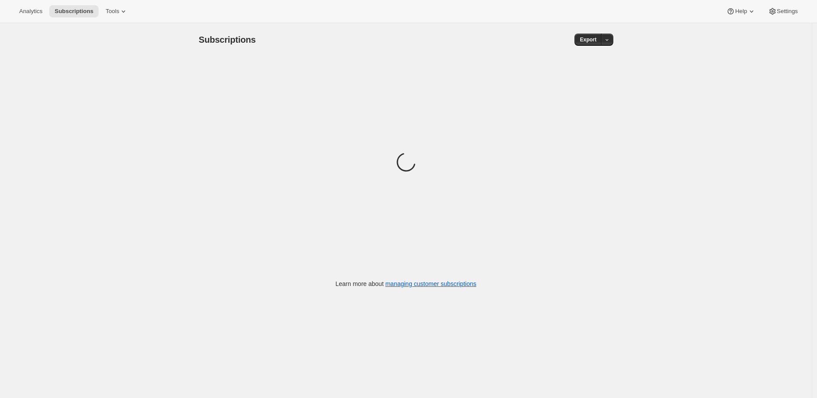 This screenshot has width=817, height=398. I want to click on a: managing customer subscriptions, so click(431, 284).